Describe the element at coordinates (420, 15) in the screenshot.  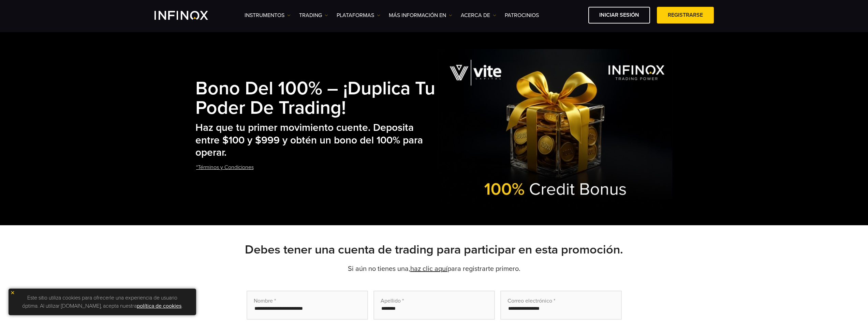
I see `a: Más información en` at that location.